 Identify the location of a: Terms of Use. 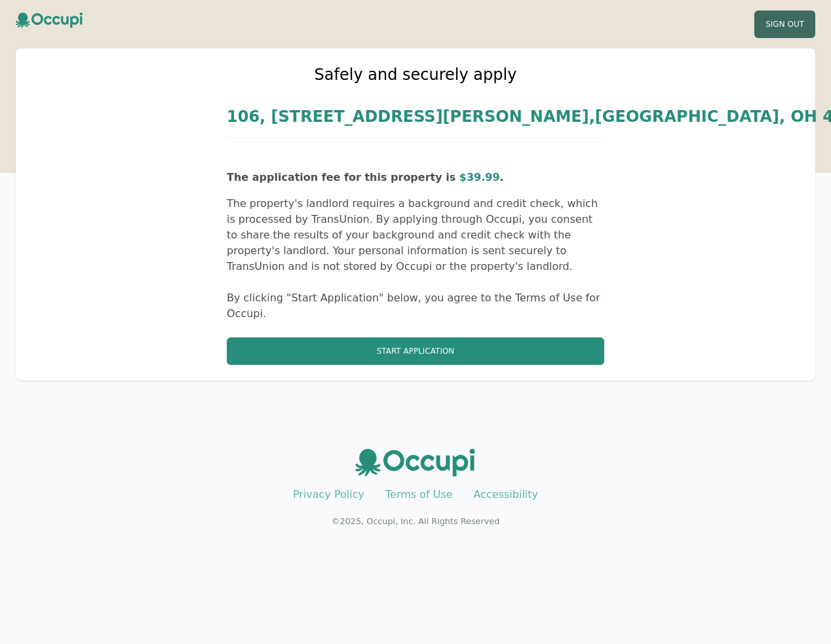
(418, 494).